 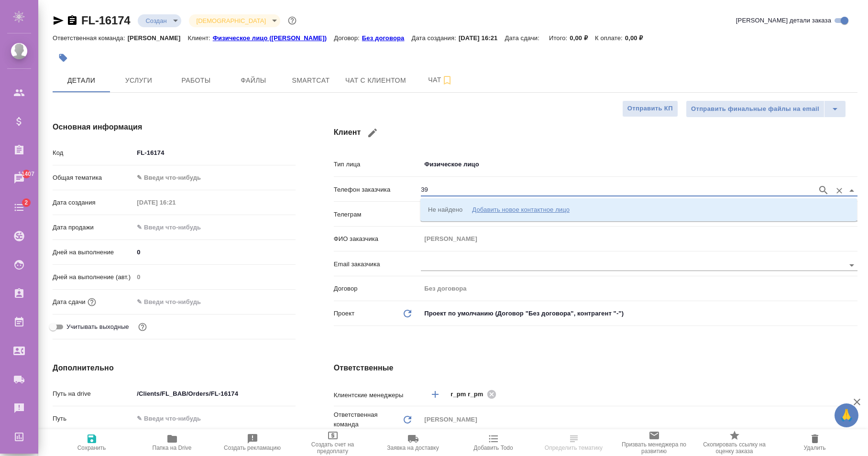 I want to click on span: Создать счет на предоплату, so click(x=333, y=448).